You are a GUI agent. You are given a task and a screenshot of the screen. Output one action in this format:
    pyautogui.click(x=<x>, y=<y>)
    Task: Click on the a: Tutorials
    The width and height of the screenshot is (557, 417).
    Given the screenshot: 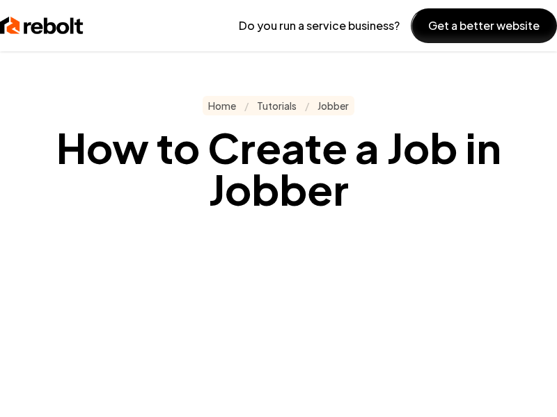 What is the action you would take?
    pyautogui.click(x=276, y=106)
    